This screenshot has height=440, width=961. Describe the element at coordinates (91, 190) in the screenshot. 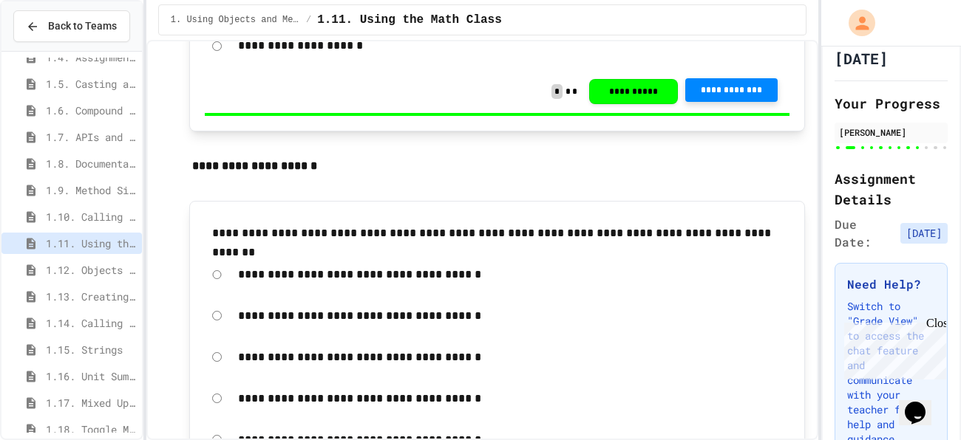

I see `span: 1.9. Method Signatures` at that location.